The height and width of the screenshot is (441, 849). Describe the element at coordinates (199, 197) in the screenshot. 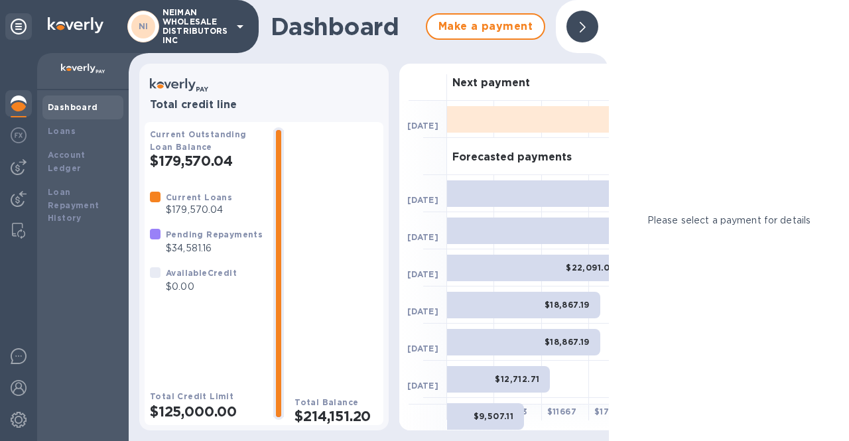

I see `b: Current Loans` at that location.